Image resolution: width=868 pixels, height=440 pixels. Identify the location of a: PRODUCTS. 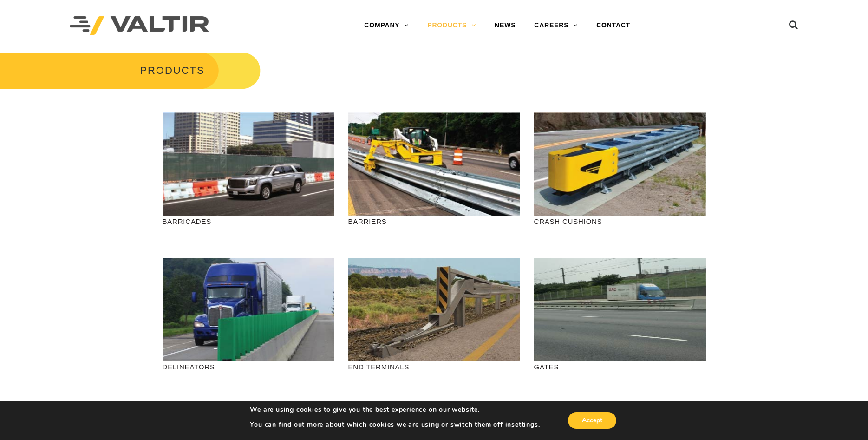
(451, 25).